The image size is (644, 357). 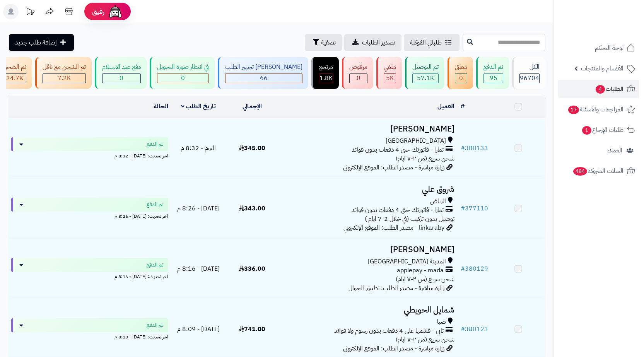 I want to click on span: 1, so click(x=587, y=130).